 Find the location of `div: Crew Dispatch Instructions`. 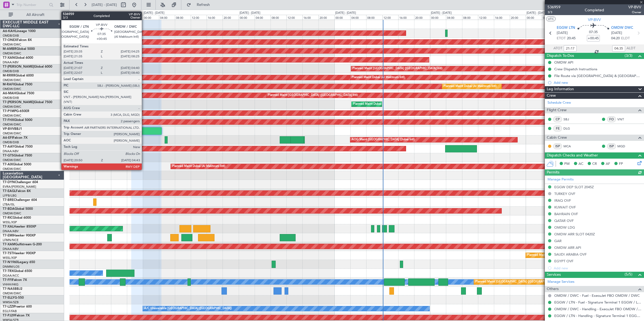

div: Crew Dispatch Instructions is located at coordinates (576, 69).